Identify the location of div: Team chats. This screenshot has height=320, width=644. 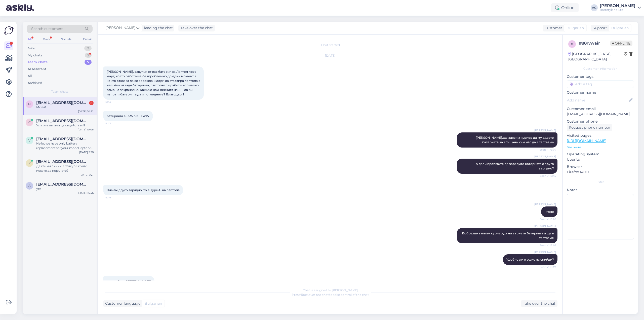
(38, 62).